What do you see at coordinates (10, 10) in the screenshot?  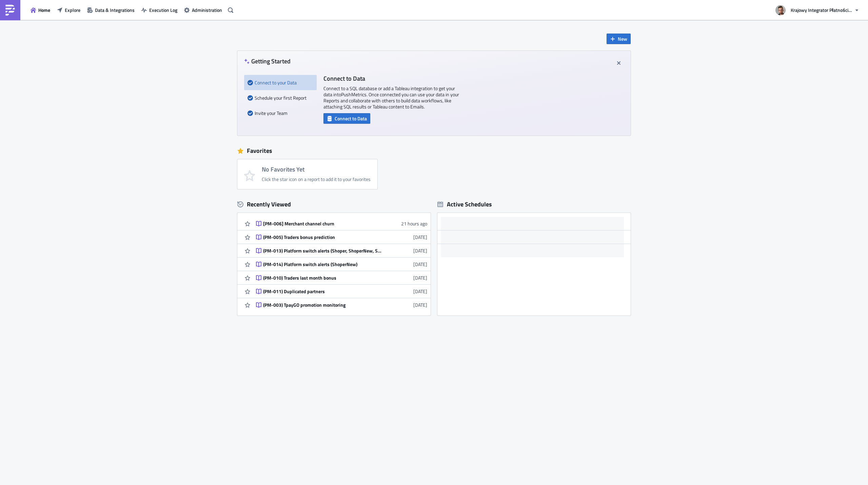 I see `img: PushMetrics` at bounding box center [10, 10].